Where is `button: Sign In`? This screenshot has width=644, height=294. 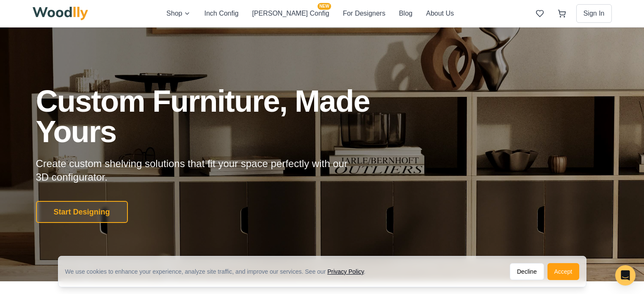 button: Sign In is located at coordinates (594, 14).